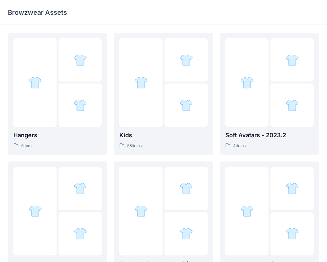 This screenshot has height=262, width=327. What do you see at coordinates (240, 146) in the screenshot?
I see `p: 4 items` at bounding box center [240, 146].